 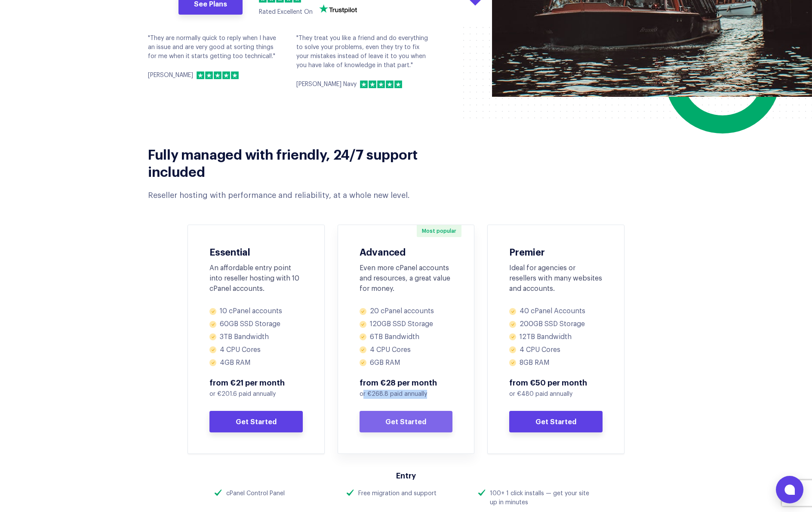 I want to click on p: or €268.8 paid annually, so click(x=406, y=394).